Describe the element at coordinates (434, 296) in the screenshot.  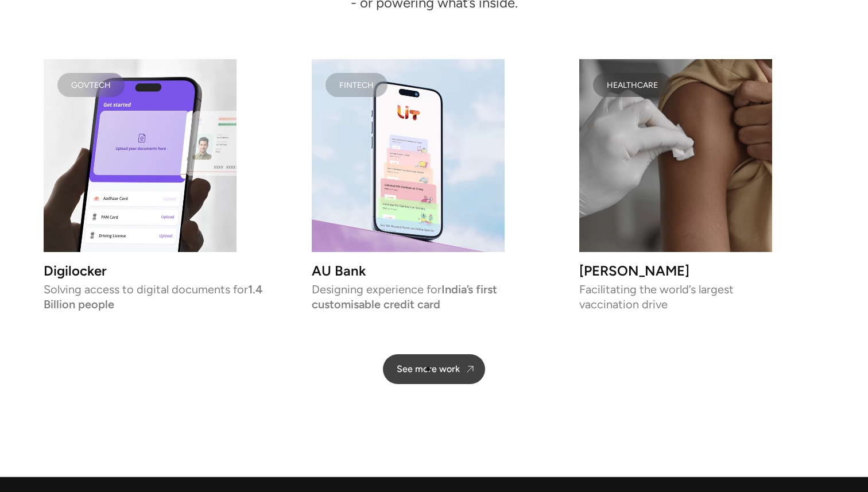
I see `p: Designing experience for` at that location.